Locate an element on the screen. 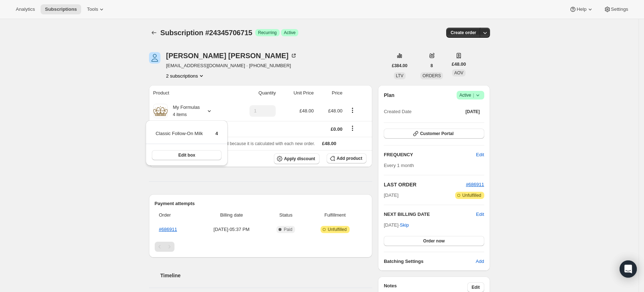 The width and height of the screenshot is (644, 292). span: Status is located at coordinates (286, 215).